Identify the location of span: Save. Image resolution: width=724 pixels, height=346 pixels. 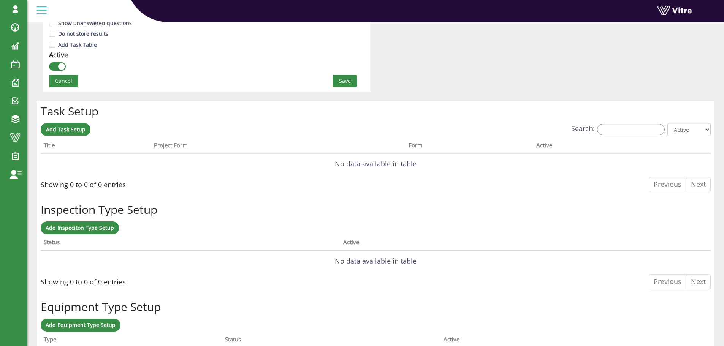
(345, 81).